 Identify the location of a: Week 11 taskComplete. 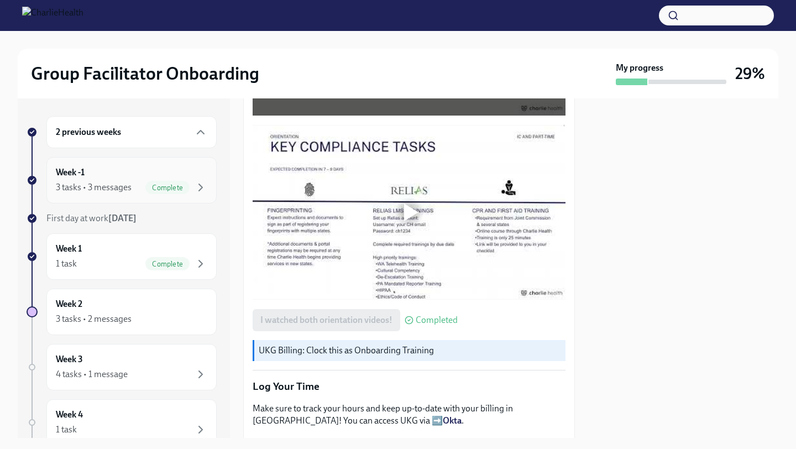
(122, 257).